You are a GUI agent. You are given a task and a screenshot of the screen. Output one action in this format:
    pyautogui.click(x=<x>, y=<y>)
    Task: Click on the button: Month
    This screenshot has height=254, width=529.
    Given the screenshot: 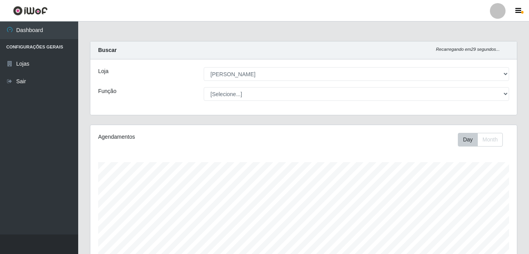 What is the action you would take?
    pyautogui.click(x=490, y=140)
    